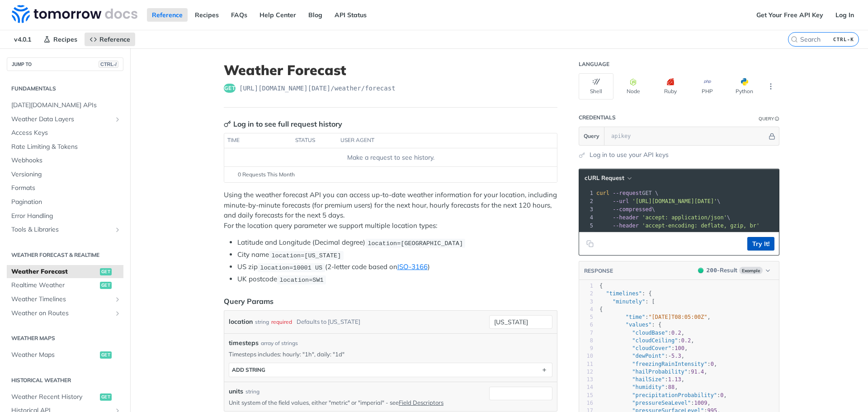 This screenshot has height=412, width=868. I want to click on a: Weather Recent Historyget, so click(65, 397).